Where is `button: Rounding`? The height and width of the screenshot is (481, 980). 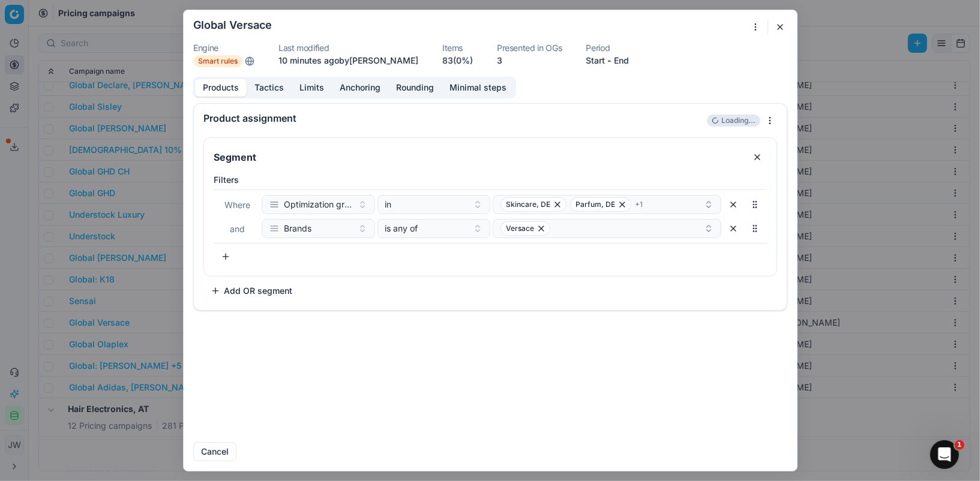 button: Rounding is located at coordinates (415, 88).